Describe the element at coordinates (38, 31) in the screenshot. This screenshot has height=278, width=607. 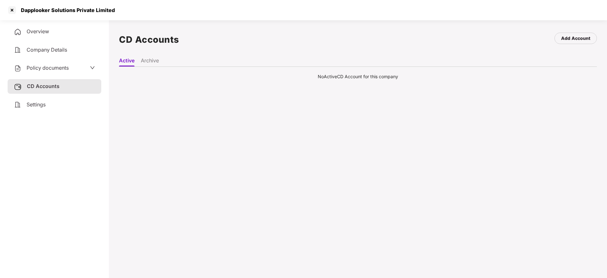
I see `span: Overview` at that location.